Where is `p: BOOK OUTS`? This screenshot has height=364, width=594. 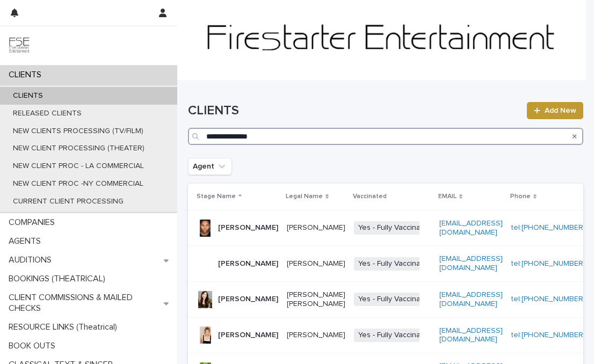 p: BOOK OUTS is located at coordinates (34, 346).